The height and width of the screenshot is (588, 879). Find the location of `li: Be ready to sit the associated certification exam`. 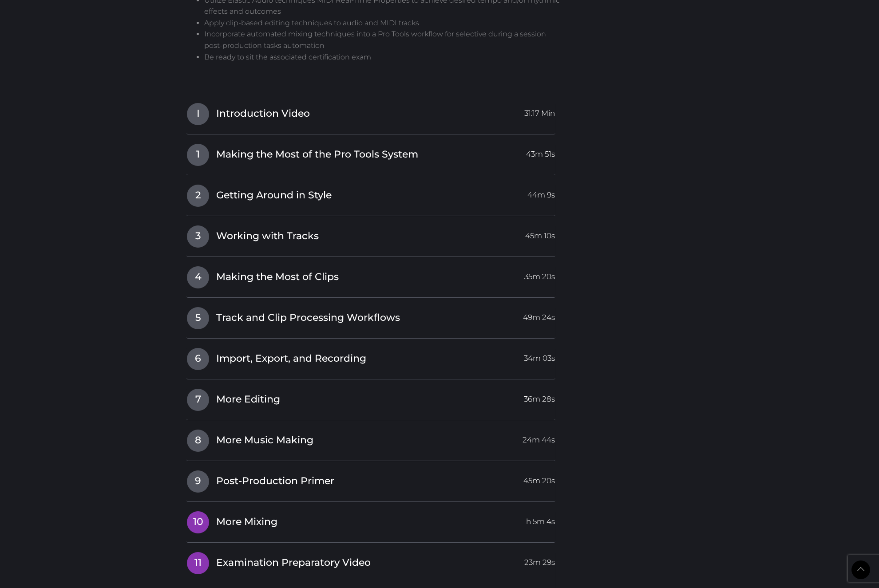

li: Be ready to sit the associated certification exam is located at coordinates (384, 57).